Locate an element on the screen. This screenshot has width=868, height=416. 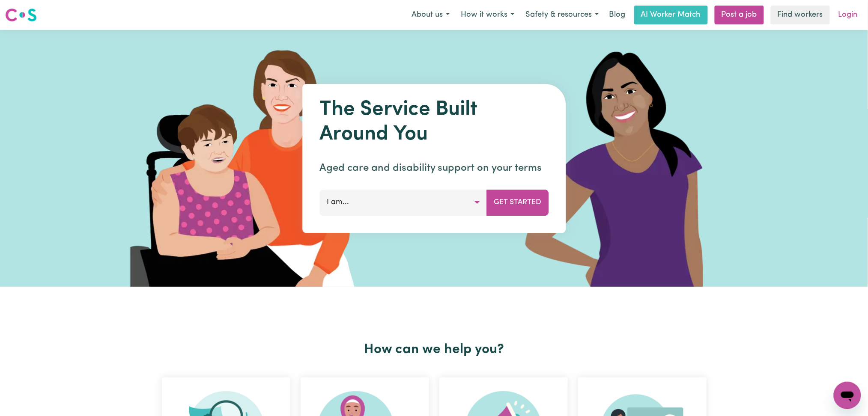
button: I am... is located at coordinates (403, 202).